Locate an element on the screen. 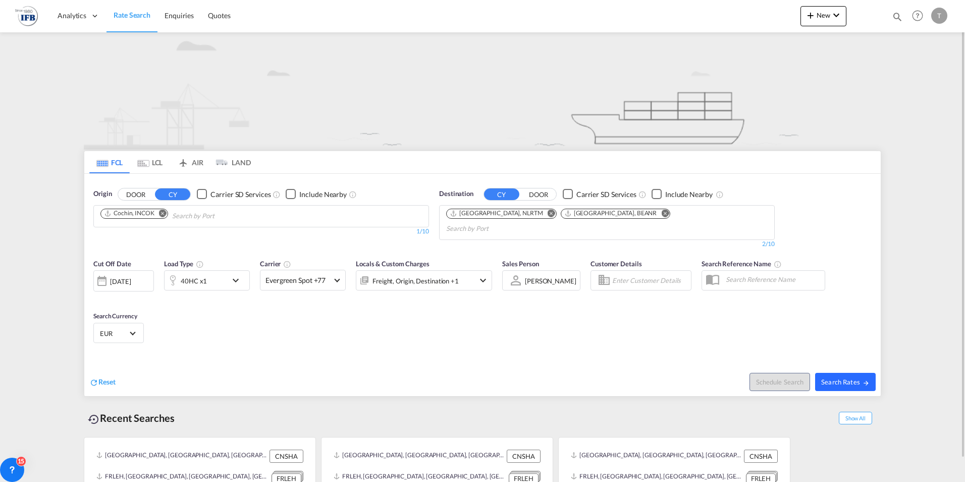 This screenshot has width=965, height=482. md-icon: icon-arrow-right is located at coordinates (866, 383).